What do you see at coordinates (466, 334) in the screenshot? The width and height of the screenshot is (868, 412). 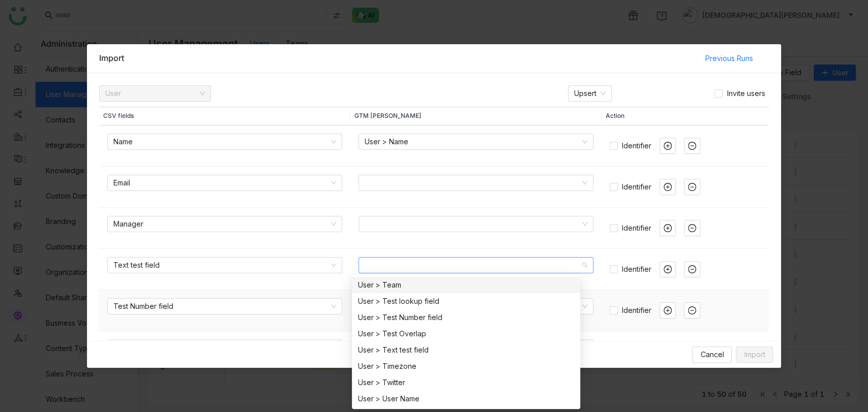 I see `div: User > Test Overlap` at bounding box center [466, 334].